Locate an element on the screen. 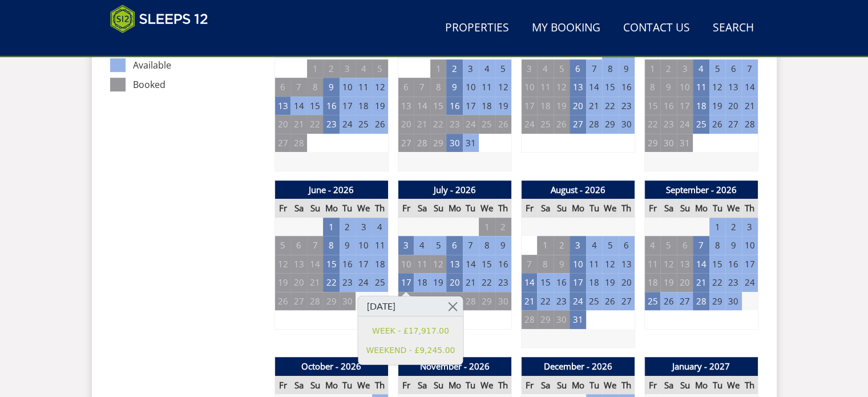  a: My Booking is located at coordinates (566, 28).